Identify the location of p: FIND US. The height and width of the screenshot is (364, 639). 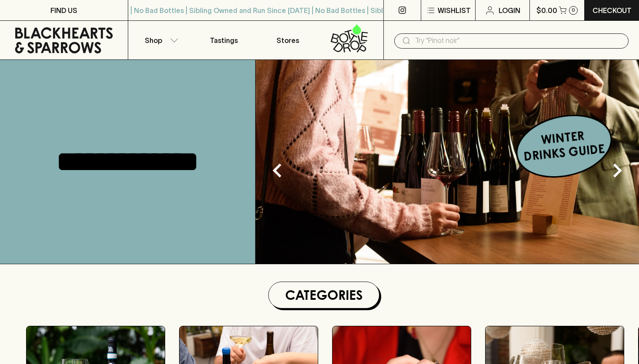
(64, 10).